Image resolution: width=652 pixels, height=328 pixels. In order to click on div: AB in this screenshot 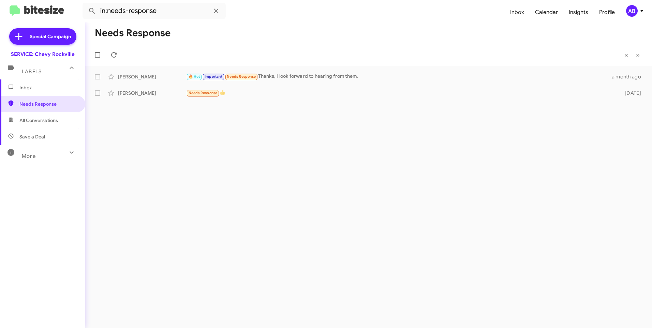, I will do `click(632, 11)`.